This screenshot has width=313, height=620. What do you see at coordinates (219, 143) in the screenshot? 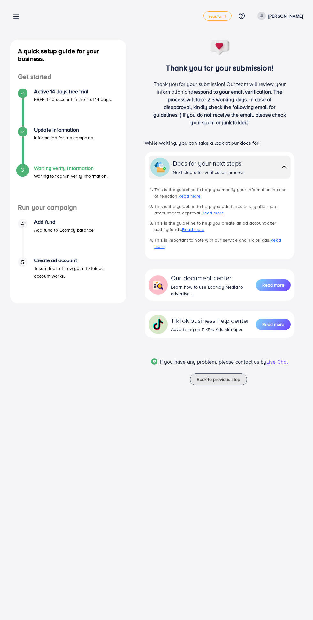
I see `p: While waiting, you can take a look at our docs for:` at bounding box center [219, 143].